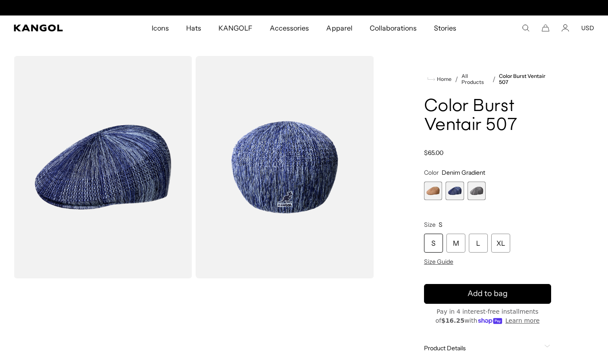 The image size is (608, 355). Describe the element at coordinates (289, 28) in the screenshot. I see `span: Accessories` at that location.